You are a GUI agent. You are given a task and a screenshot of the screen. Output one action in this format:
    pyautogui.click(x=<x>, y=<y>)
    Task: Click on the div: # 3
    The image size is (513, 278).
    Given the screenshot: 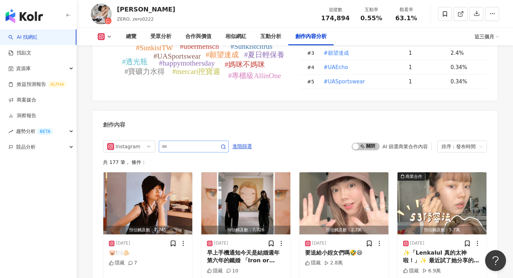 What is the action you would take?
    pyautogui.click(x=313, y=53)
    